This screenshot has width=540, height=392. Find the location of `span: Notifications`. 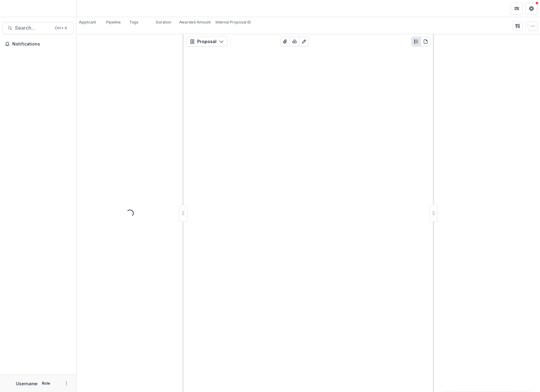

span: Notifications is located at coordinates (41, 44).